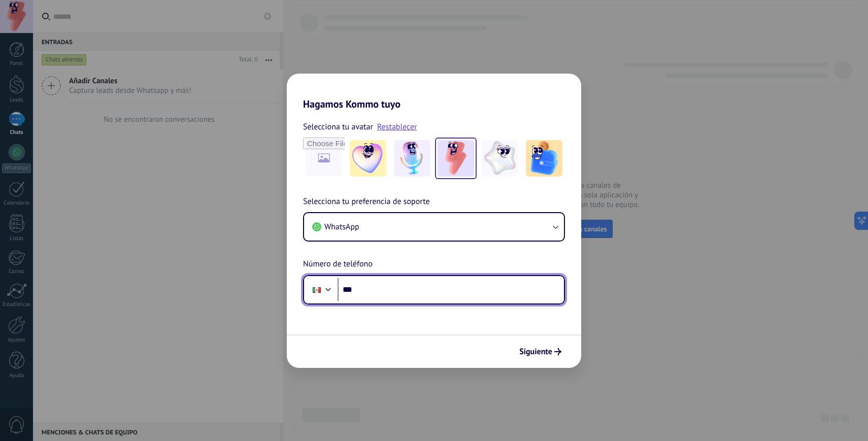 The height and width of the screenshot is (441, 868). Describe the element at coordinates (338, 127) in the screenshot. I see `span: Selecciona tu avatar` at that location.